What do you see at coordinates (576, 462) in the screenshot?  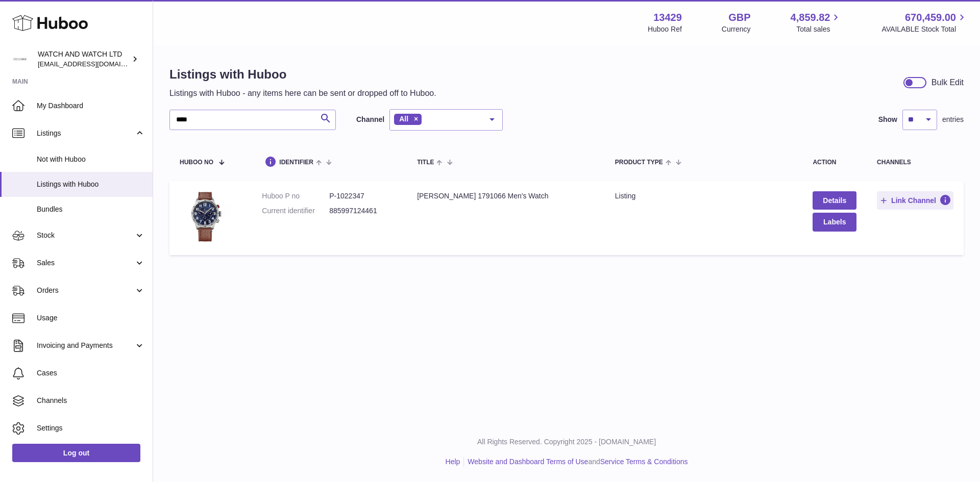 I see `li: and` at bounding box center [576, 462].